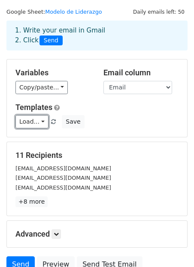 The width and height of the screenshot is (194, 267). I want to click on h5: Email column, so click(141, 73).